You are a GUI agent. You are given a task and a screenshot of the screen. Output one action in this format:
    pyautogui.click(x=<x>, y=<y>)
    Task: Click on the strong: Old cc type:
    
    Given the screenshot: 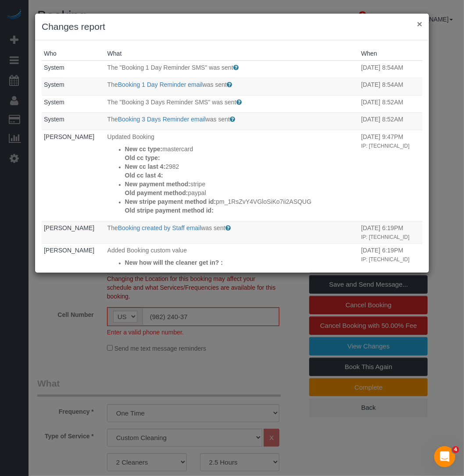 What is the action you would take?
    pyautogui.click(x=142, y=158)
    